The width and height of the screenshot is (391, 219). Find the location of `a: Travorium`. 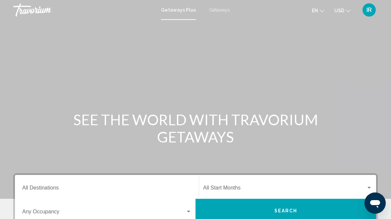

a: Travorium is located at coordinates (84, 10).